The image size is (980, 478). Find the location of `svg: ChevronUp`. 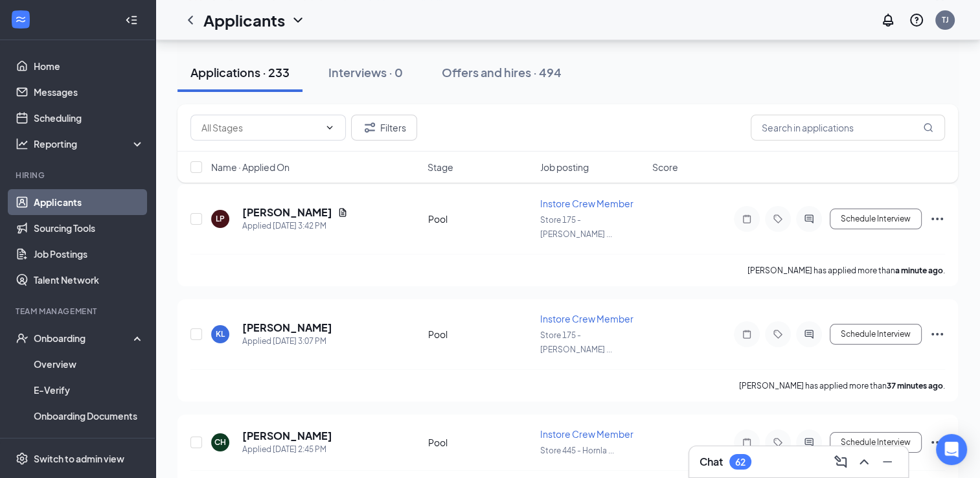

svg: ChevronUp is located at coordinates (864, 462).